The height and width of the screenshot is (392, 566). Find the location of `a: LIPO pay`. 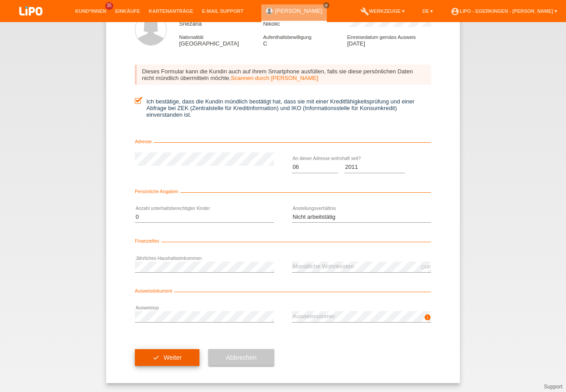

a: LIPO pay is located at coordinates (31, 21).